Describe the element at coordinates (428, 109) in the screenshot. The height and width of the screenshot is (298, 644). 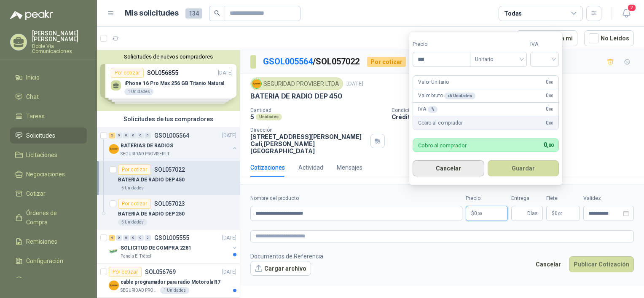
I see `p: IVA` at that location.